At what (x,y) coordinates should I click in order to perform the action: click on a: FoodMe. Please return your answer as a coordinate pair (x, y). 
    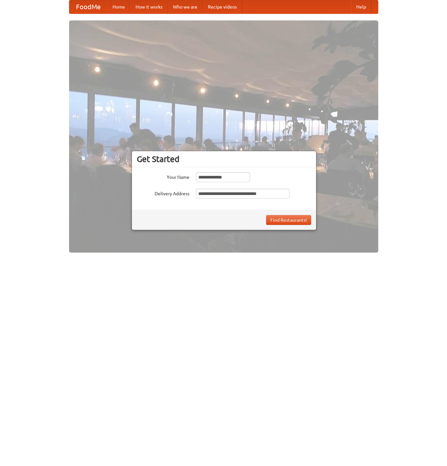
    Looking at the image, I should click on (88, 7).